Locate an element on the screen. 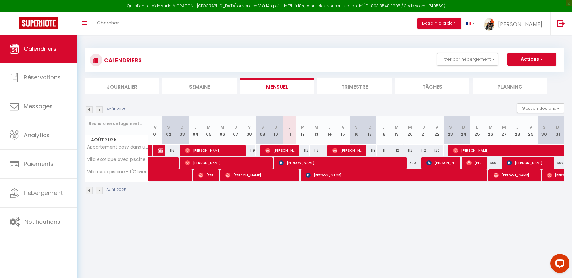  th: 23 is located at coordinates (450, 131).